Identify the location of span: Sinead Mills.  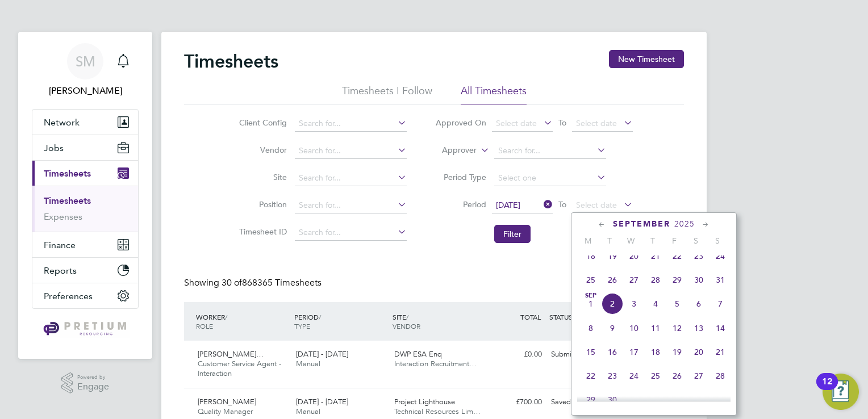
(85, 91).